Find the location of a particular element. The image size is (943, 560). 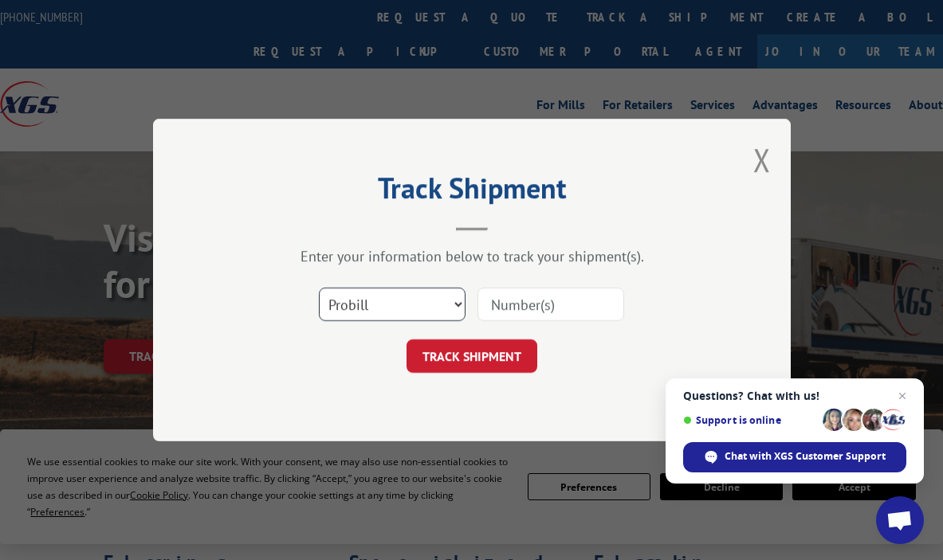

div: Chat with XGS Customer Support is located at coordinates (795, 457).